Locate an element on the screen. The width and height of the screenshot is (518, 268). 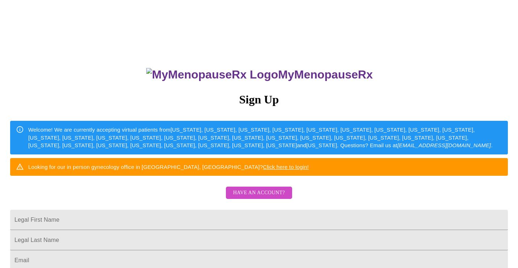
button: Have an account? is located at coordinates (259, 193).